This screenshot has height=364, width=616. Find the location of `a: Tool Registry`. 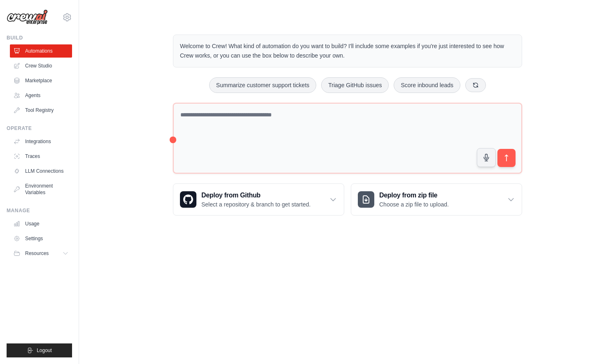

a: Tool Registry is located at coordinates (41, 111).